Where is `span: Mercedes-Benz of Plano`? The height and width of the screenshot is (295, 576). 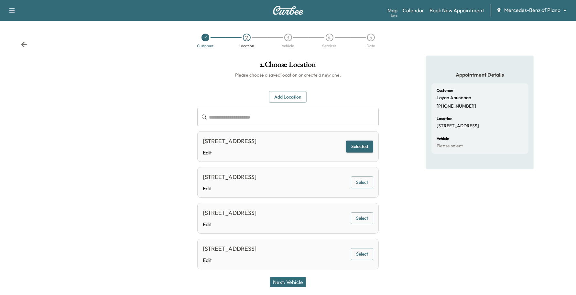
span: Mercedes-Benz of Plano is located at coordinates (533, 10).